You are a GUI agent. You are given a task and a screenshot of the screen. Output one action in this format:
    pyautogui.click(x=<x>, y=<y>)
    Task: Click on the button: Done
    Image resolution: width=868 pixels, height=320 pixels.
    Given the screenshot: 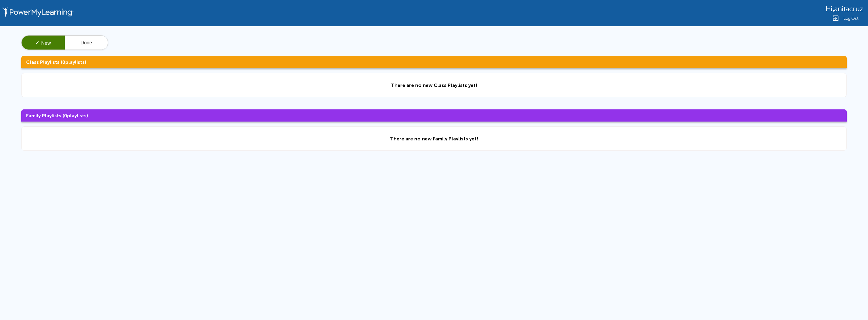 What is the action you would take?
    pyautogui.click(x=86, y=43)
    